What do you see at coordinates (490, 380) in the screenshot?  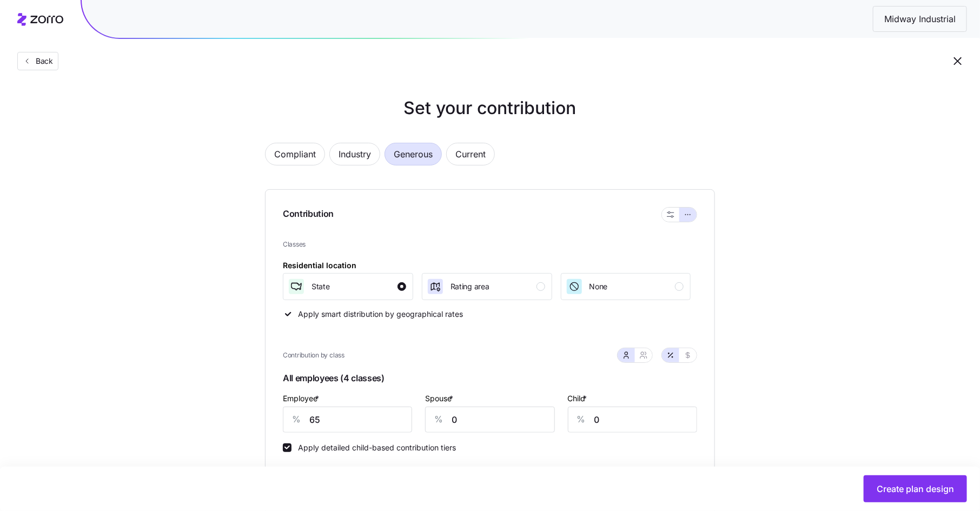 I see `span: All employees (4 classes)` at bounding box center [490, 380].